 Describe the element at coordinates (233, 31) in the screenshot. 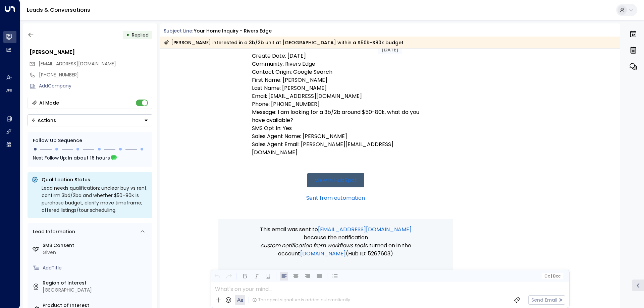

I see `div: Your Home Inquiry - Rivers Edge` at that location.